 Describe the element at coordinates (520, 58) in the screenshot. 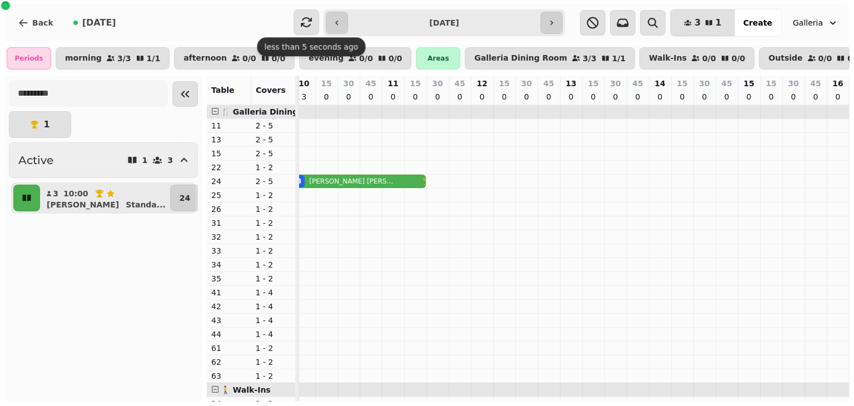

I see `p: Galleria Dining Room` at that location.